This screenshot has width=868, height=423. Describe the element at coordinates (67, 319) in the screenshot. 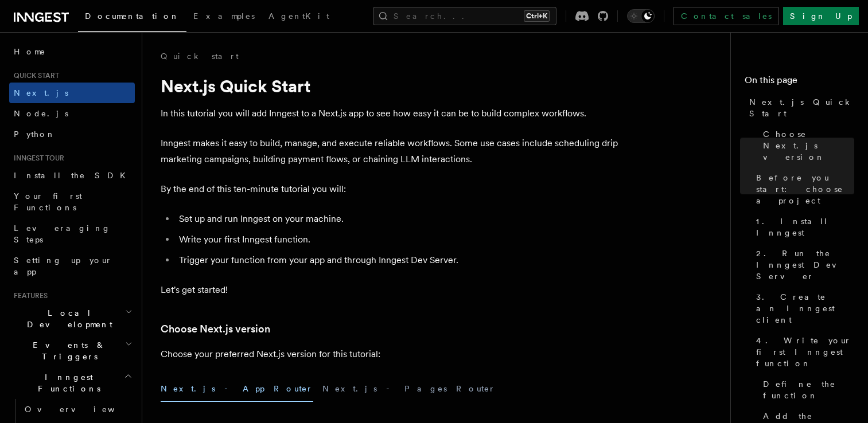

I see `span: Local Development` at that location.